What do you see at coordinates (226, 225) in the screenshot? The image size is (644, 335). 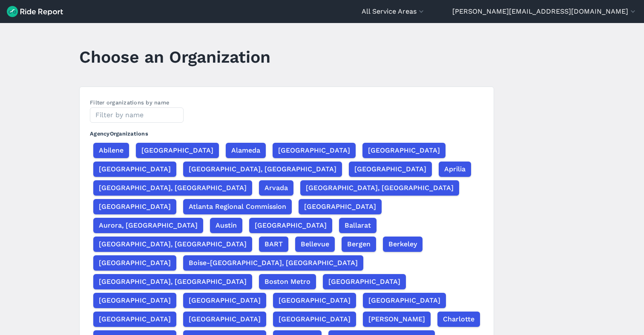 I see `span: Austin` at bounding box center [226, 225].